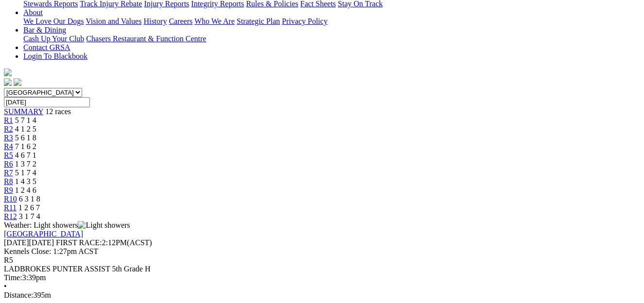  Describe the element at coordinates (104, 242) in the screenshot. I see `span: 2:12PM(ACST)` at that location.